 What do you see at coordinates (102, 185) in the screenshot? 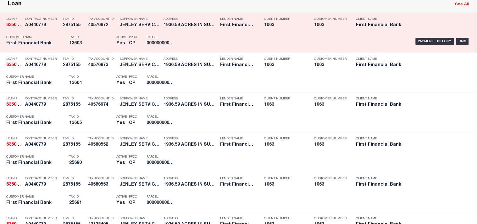
I see `h5: 40580553` at bounding box center [102, 185].